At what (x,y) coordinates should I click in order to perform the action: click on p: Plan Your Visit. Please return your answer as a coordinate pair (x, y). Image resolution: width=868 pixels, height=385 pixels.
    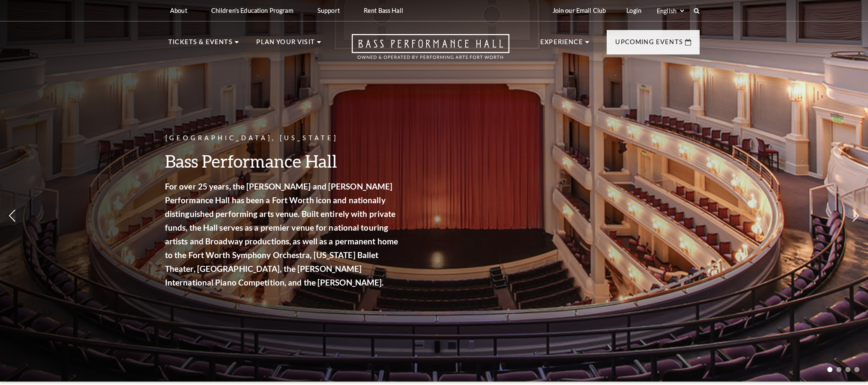
    Looking at the image, I should click on (286, 45).